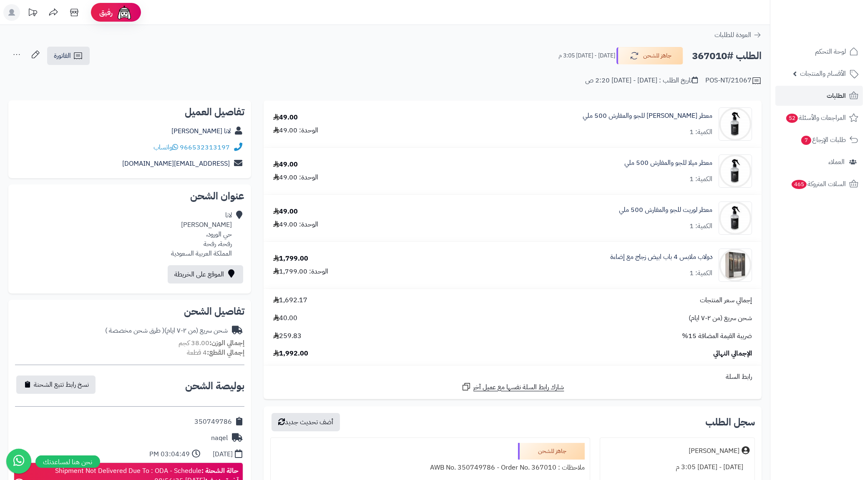 The width and height of the screenshot is (868, 480). I want to click on span: الأقسام والمنتجات, so click(822, 74).